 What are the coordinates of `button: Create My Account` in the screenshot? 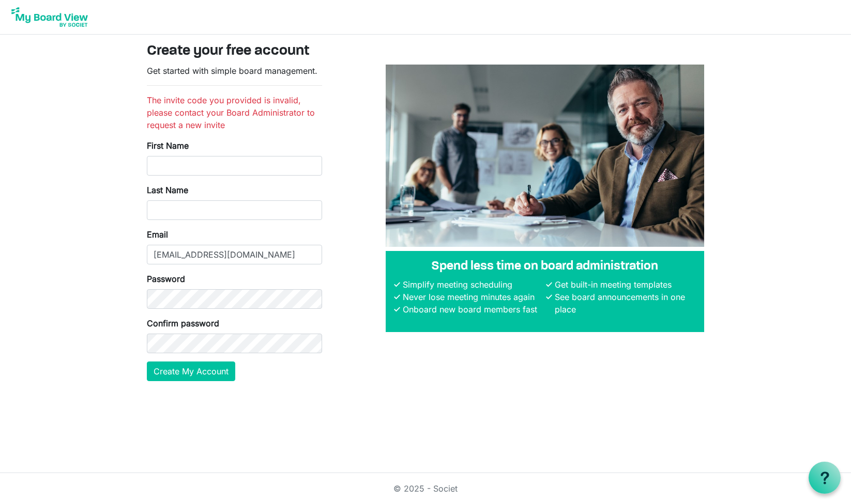 It's located at (191, 371).